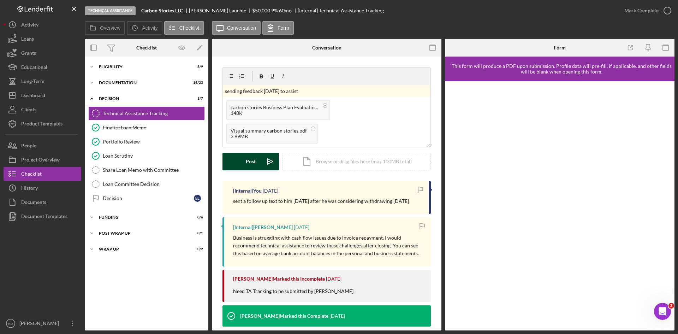  What do you see at coordinates (42, 216) in the screenshot?
I see `button: Document Templates` at bounding box center [42, 216].